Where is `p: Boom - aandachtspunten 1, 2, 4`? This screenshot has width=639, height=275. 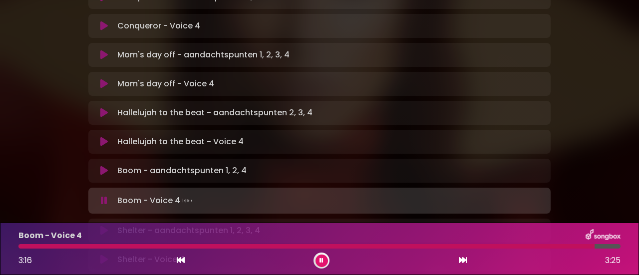 p: Boom - aandachtspunten 1, 2, 4 is located at coordinates (182, 171).